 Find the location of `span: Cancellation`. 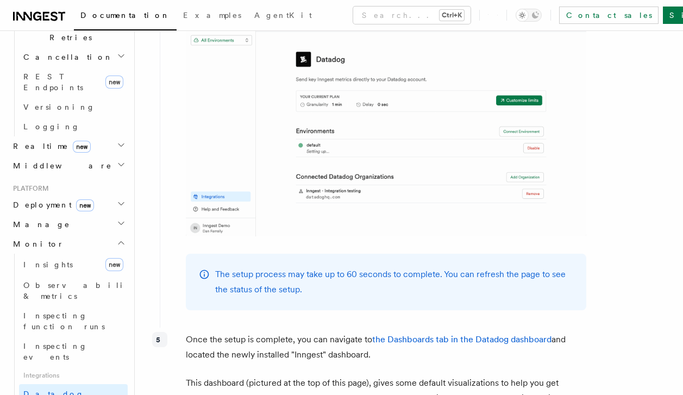

span: Cancellation is located at coordinates (66, 57).